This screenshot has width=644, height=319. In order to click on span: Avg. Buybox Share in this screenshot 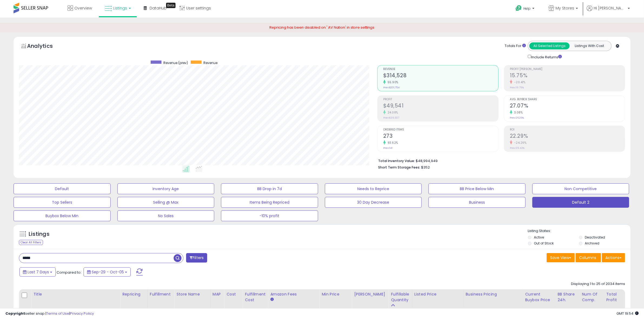, I will do `click(567, 99)`.